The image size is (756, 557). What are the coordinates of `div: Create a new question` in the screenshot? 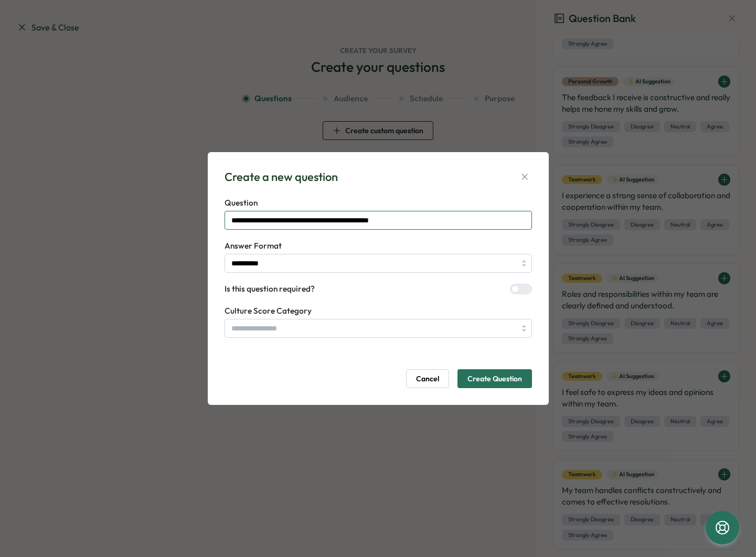 It's located at (282, 177).